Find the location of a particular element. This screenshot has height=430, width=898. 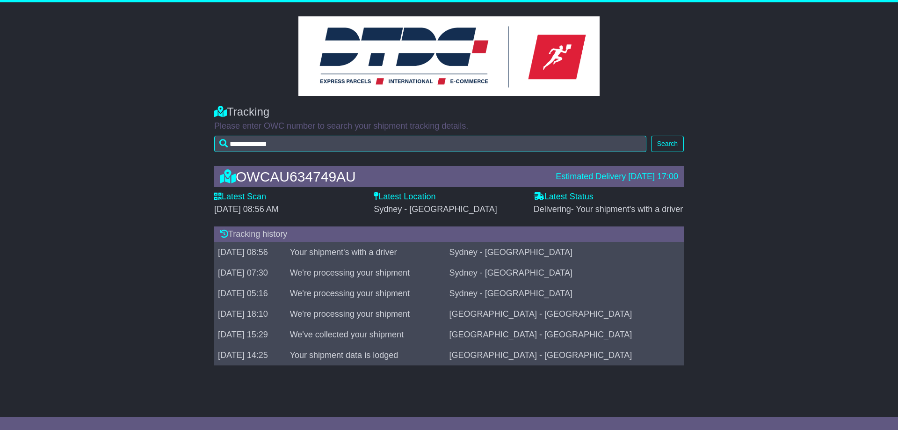

img: Light is located at coordinates (449, 56).